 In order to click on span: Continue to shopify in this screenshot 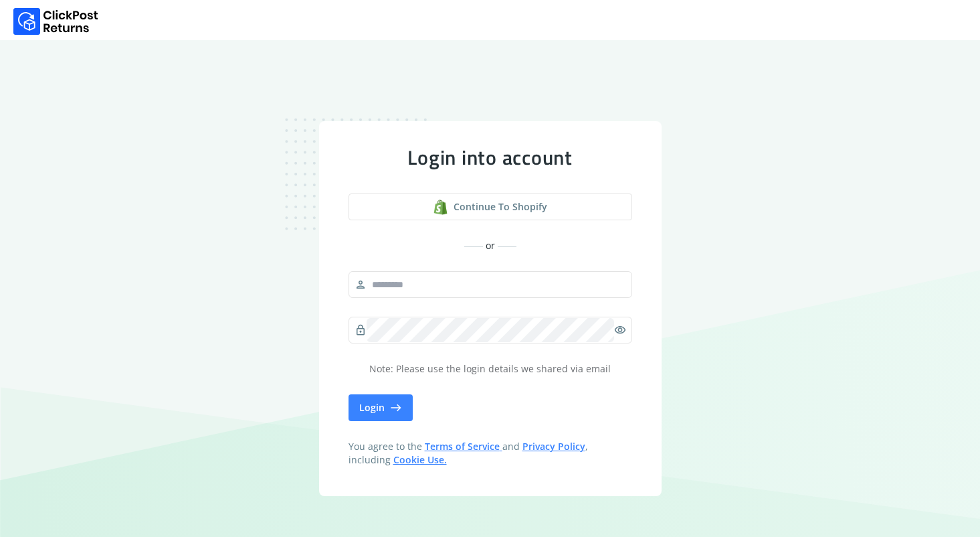, I will do `click(500, 207)`.